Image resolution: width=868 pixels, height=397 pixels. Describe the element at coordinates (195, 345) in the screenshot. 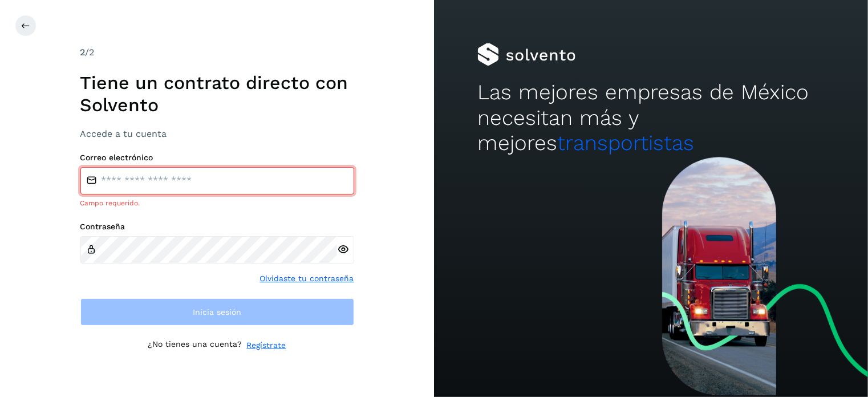

I see `p: ¿No tienes una cuenta?` at that location.